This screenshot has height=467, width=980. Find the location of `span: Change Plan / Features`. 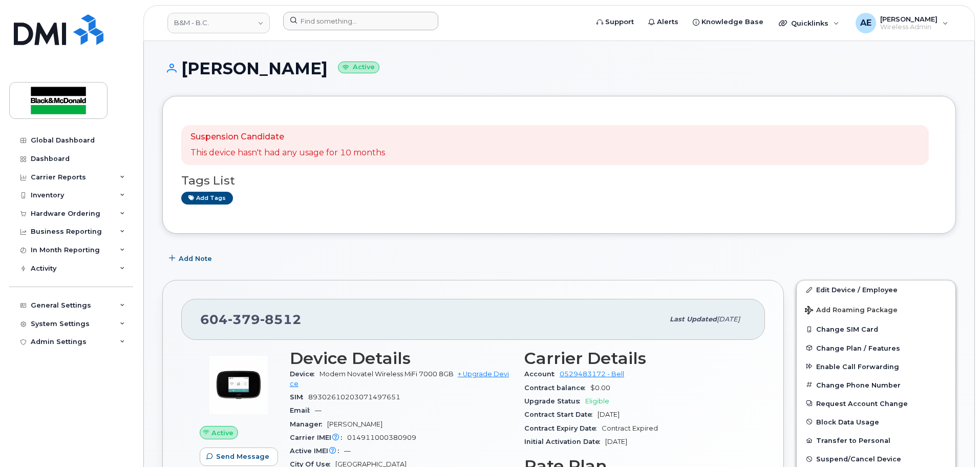

span: Change Plan / Features is located at coordinates (858, 347).